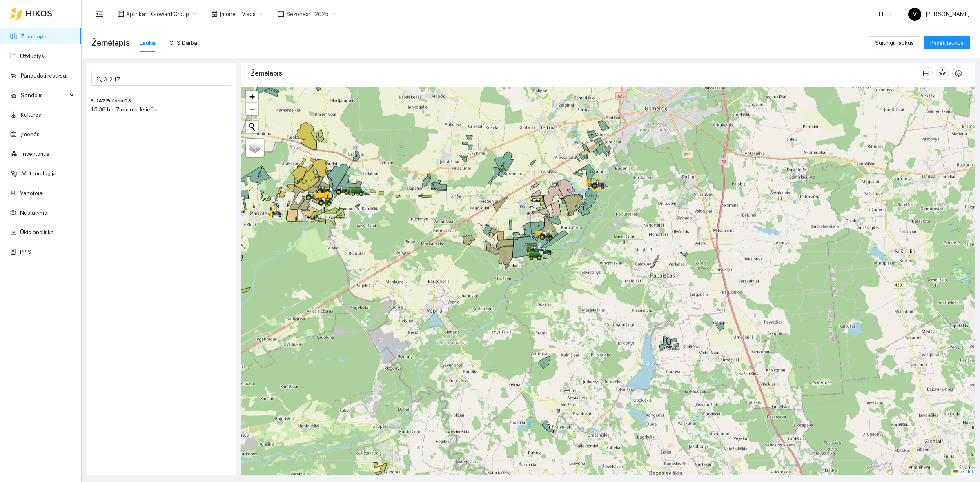 The height and width of the screenshot is (482, 980). Describe the element at coordinates (926, 73) in the screenshot. I see `button: column-width` at that location.